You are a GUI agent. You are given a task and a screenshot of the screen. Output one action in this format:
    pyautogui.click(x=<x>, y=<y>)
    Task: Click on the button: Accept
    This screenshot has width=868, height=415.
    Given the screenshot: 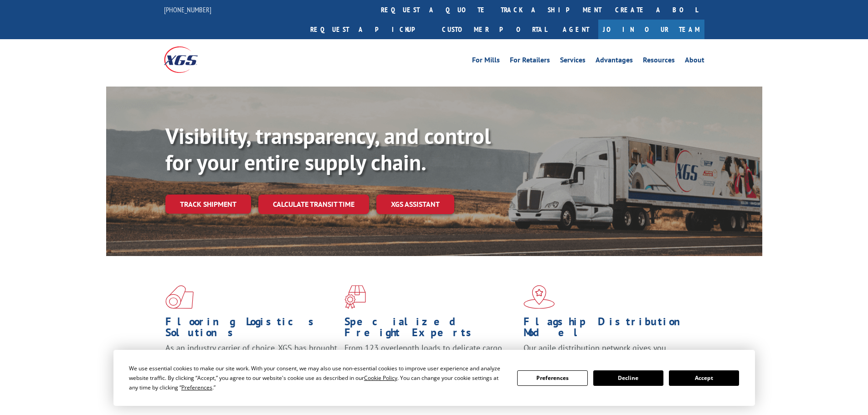 What is the action you would take?
    pyautogui.click(x=704, y=378)
    